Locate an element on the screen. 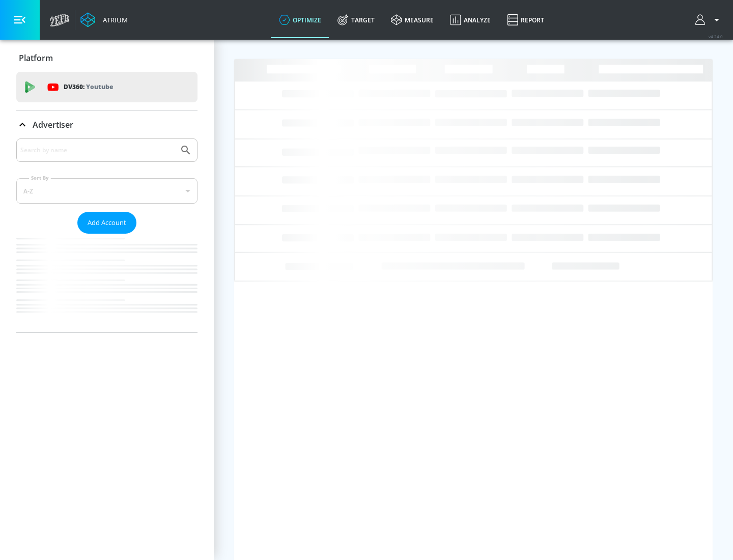 The height and width of the screenshot is (560, 733). p: DV360: is located at coordinates (88, 87).